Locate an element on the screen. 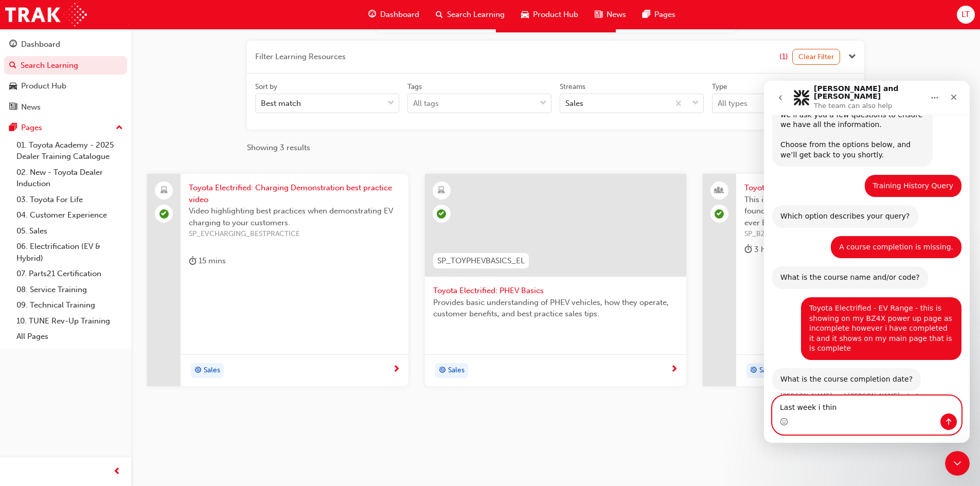  button: Clear Filter is located at coordinates (816, 57).